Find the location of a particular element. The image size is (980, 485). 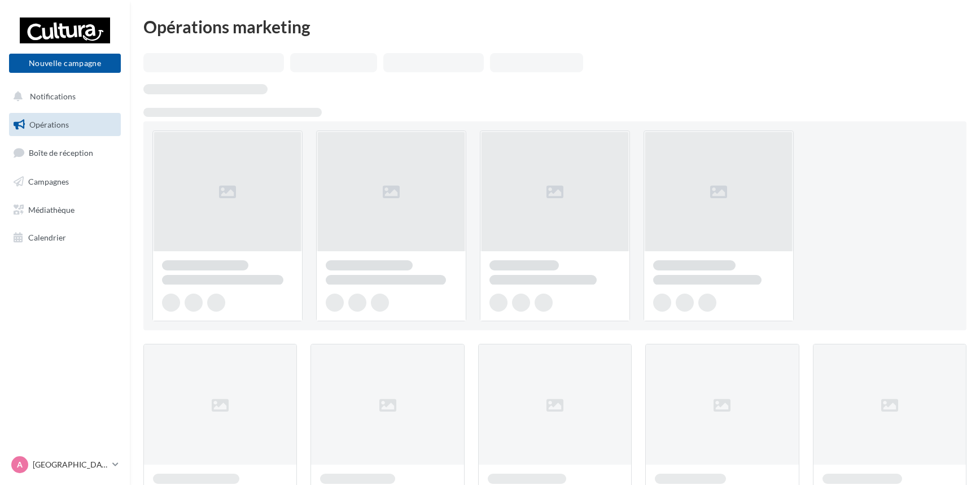

button: Notifications is located at coordinates (62, 97).